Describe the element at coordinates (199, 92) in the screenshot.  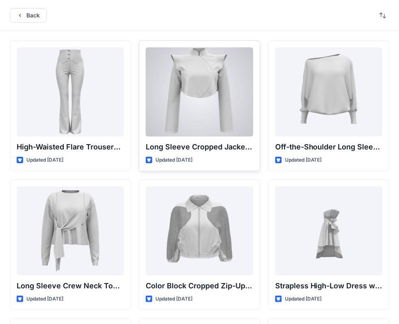
I see `a: Long Sleeve Cropped Jacket with Mandarin Collar and Shoulder Detail` at that location.